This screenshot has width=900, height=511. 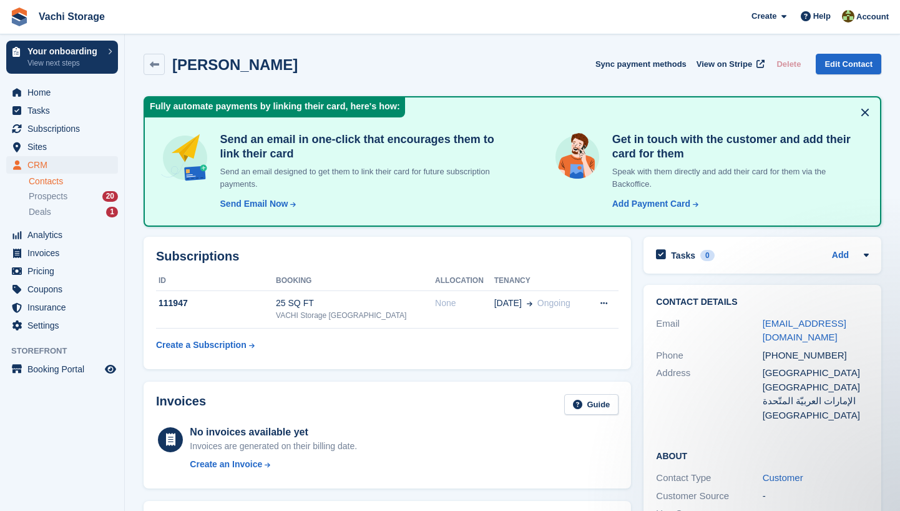 What do you see at coordinates (822, 16) in the screenshot?
I see `span: Help` at bounding box center [822, 16].